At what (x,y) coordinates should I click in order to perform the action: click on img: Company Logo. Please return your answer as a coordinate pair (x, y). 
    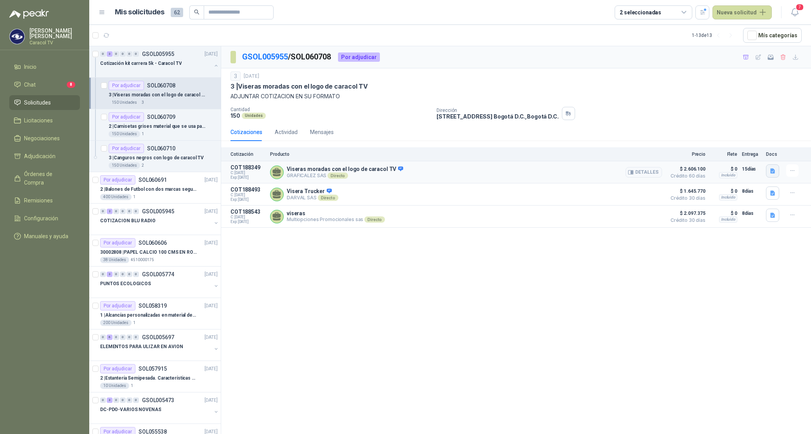
    Looking at the image, I should click on (17, 36).